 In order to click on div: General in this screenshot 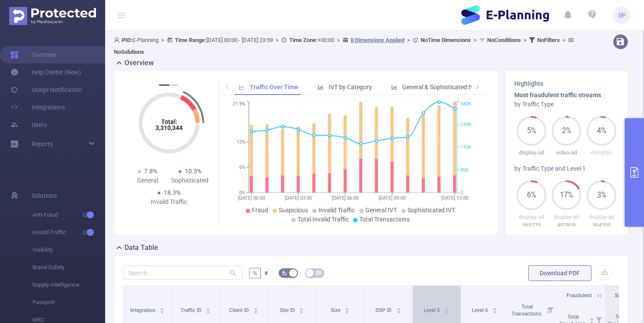, I will do `click(147, 180)`.